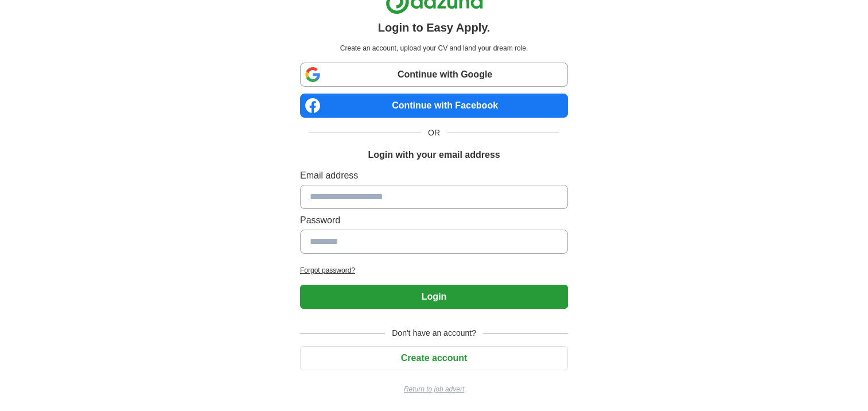 The width and height of the screenshot is (868, 411). Describe the element at coordinates (434, 132) in the screenshot. I see `span: OR` at that location.